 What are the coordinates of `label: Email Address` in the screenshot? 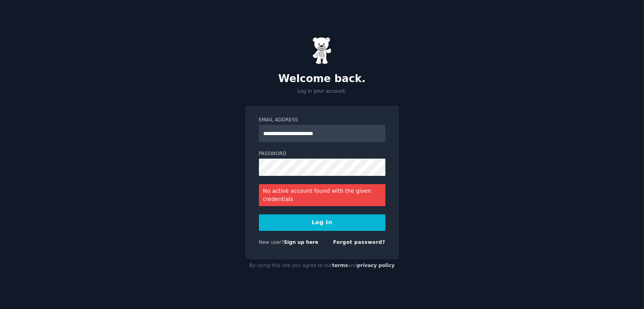 It's located at (322, 120).